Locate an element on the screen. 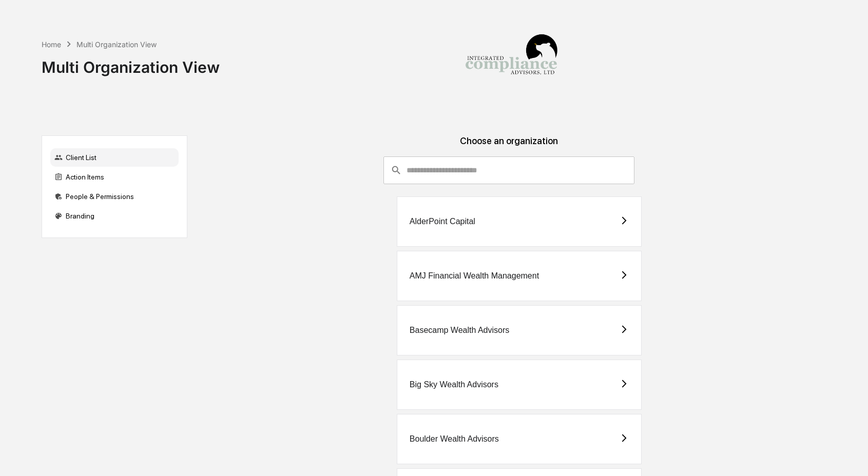  div: Basecamp Wealth Advisors is located at coordinates (459, 330).